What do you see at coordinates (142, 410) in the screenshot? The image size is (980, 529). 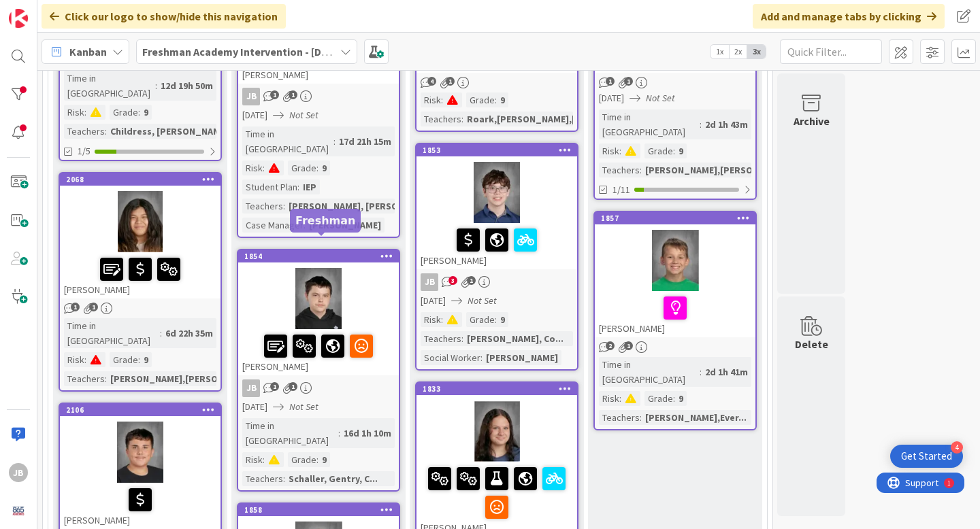 I see `div: 2106` at bounding box center [142, 410].